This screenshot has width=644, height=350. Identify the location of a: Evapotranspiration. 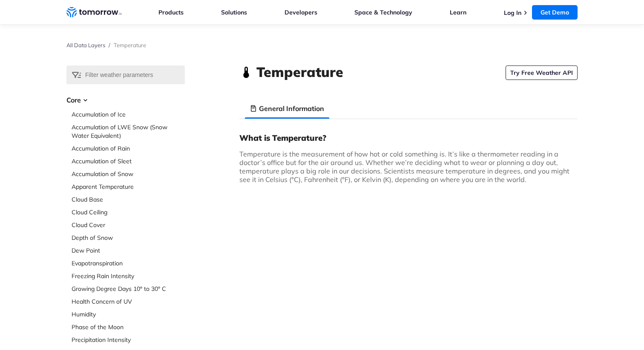
(128, 263).